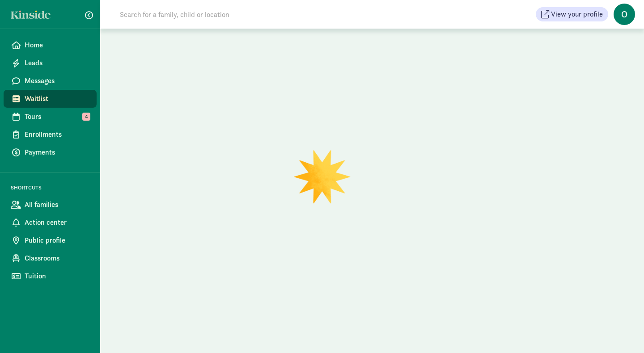 Image resolution: width=644 pixels, height=353 pixels. I want to click on a: All families, so click(50, 204).